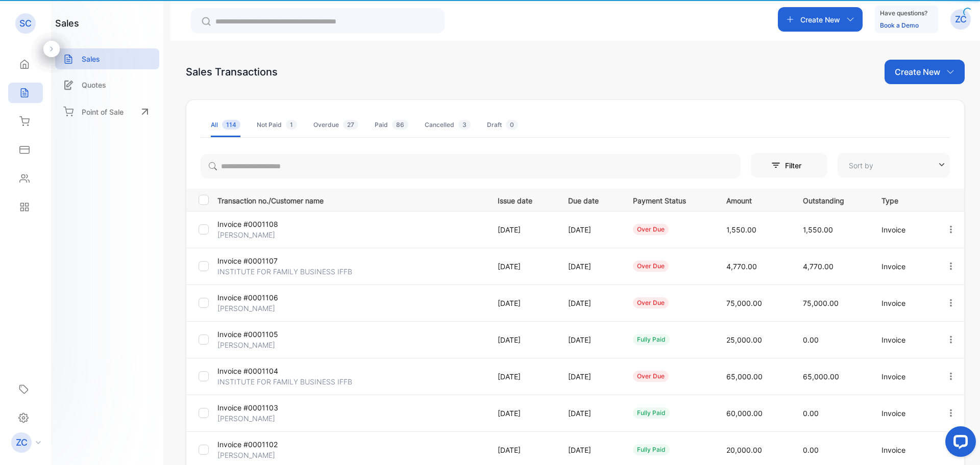 This screenshot has height=465, width=980. Describe the element at coordinates (400, 124) in the screenshot. I see `span: 86` at that location.